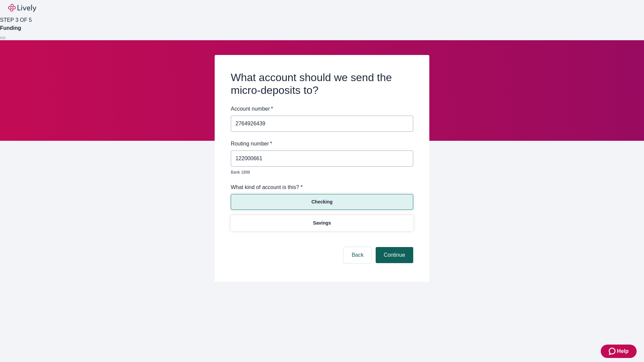 The height and width of the screenshot is (362, 644). Describe the element at coordinates (251, 144) in the screenshot. I see `label: Routing number` at that location.